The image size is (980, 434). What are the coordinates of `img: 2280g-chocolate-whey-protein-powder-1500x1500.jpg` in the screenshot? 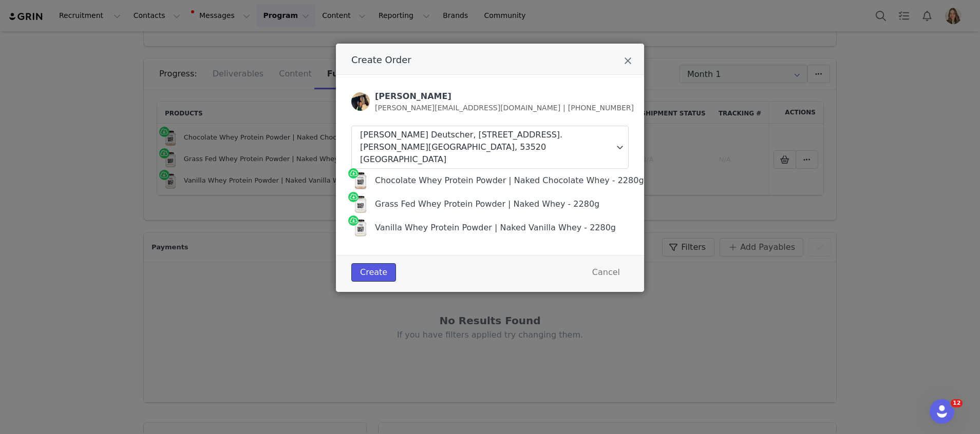 It's located at (361, 181).